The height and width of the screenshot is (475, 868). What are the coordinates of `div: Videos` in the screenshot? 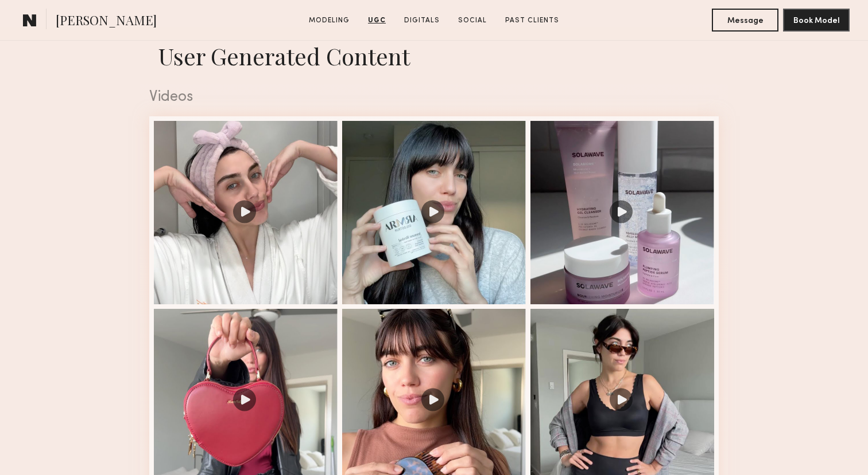 It's located at (434, 97).